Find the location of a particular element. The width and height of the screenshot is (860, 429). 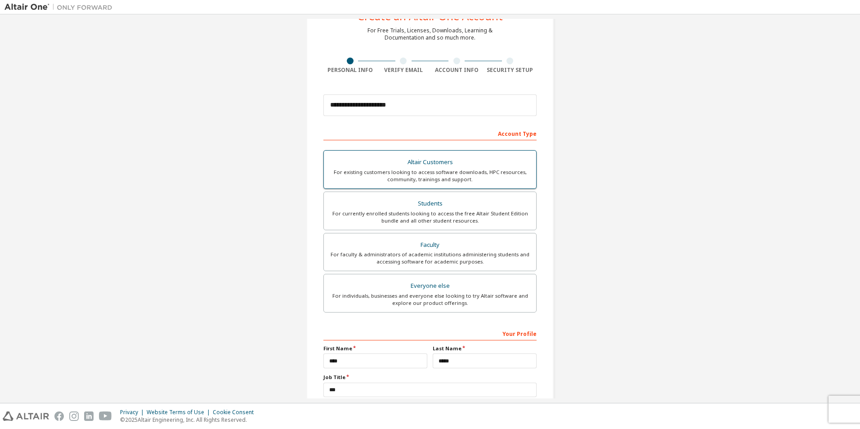

div: Everyone else is located at coordinates (430, 286).